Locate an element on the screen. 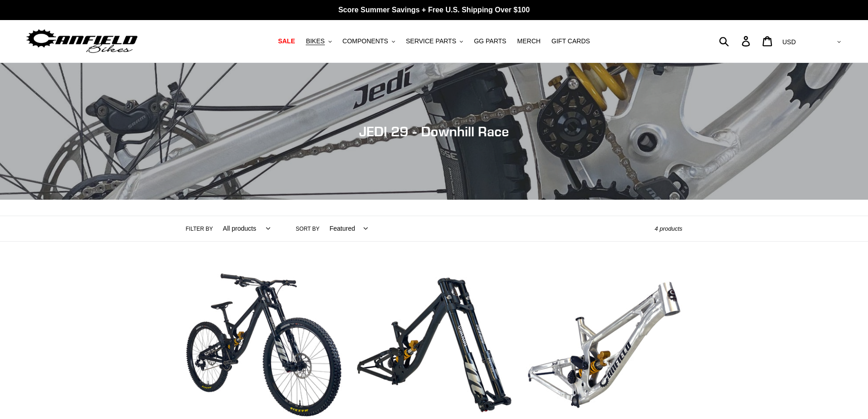  span: GIFT CARDS is located at coordinates (571, 41).